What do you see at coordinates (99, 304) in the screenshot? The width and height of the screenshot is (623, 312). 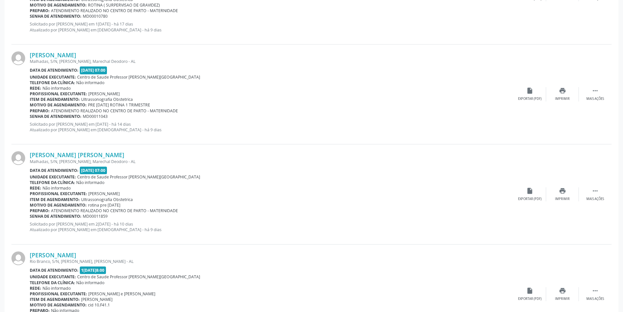 I see `span: cid 10.F41.1` at bounding box center [99, 304].